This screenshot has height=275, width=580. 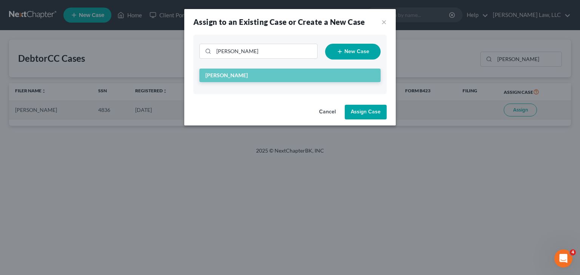 I want to click on button: Assign Case, so click(x=365, y=112).